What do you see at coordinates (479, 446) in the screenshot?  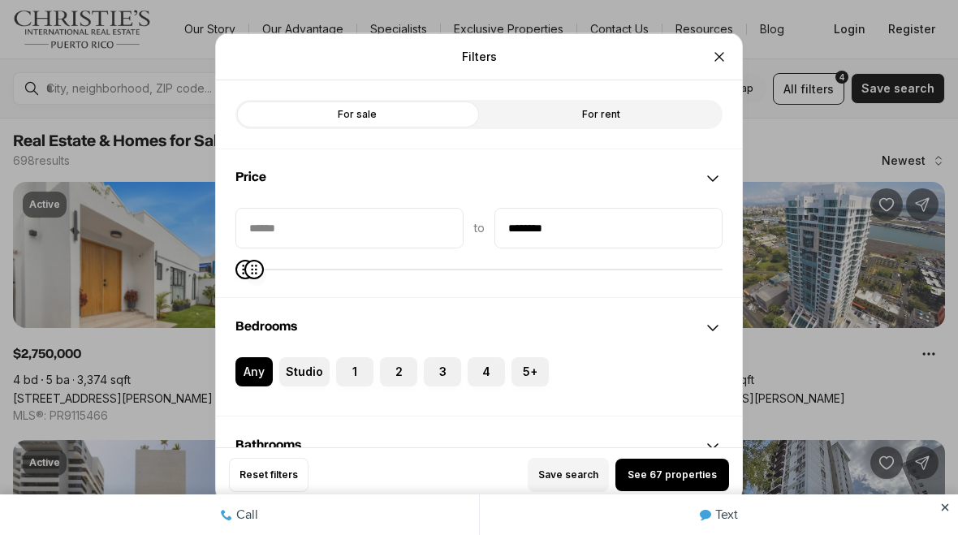 I see `div: Bathrooms` at bounding box center [479, 446].